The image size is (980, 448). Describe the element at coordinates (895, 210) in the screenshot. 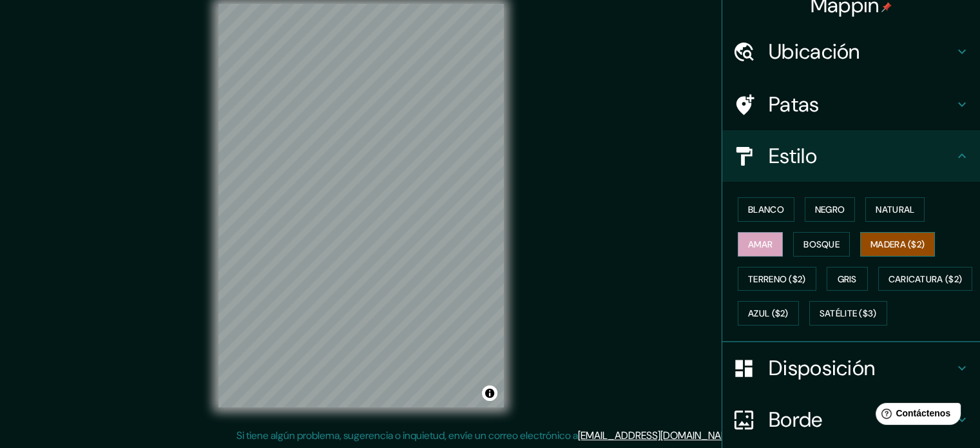

I see `button: Natural` at that location.